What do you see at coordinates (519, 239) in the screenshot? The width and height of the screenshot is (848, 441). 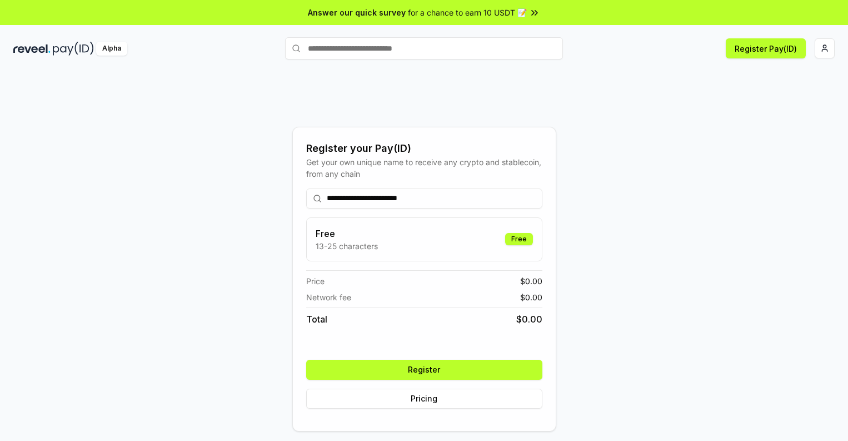 I see `div: Free` at bounding box center [519, 239].